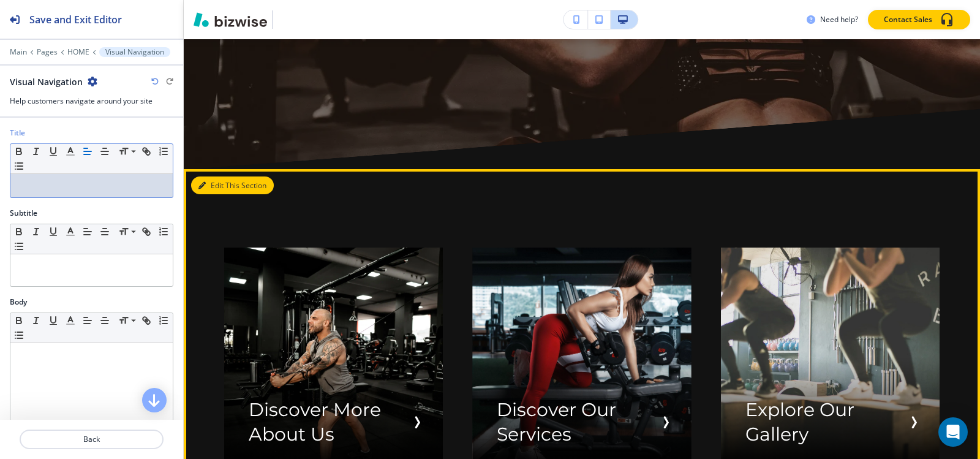 This screenshot has height=459, width=980. I want to click on h3: Help customers navigate around your site, so click(91, 101).